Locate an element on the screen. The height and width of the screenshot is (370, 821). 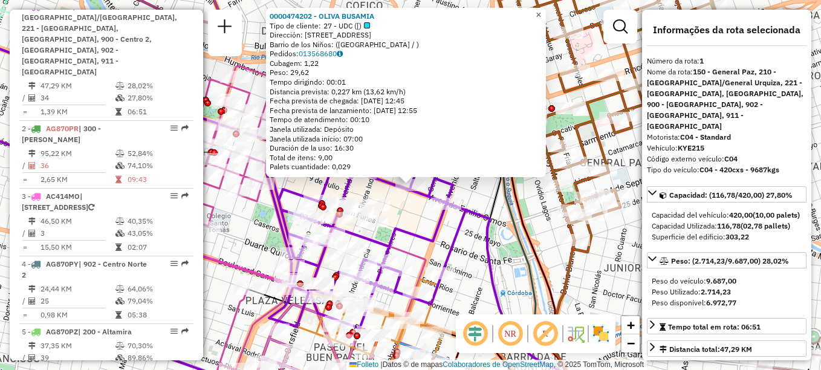
div: Tipo do veículo: is located at coordinates (727, 170).